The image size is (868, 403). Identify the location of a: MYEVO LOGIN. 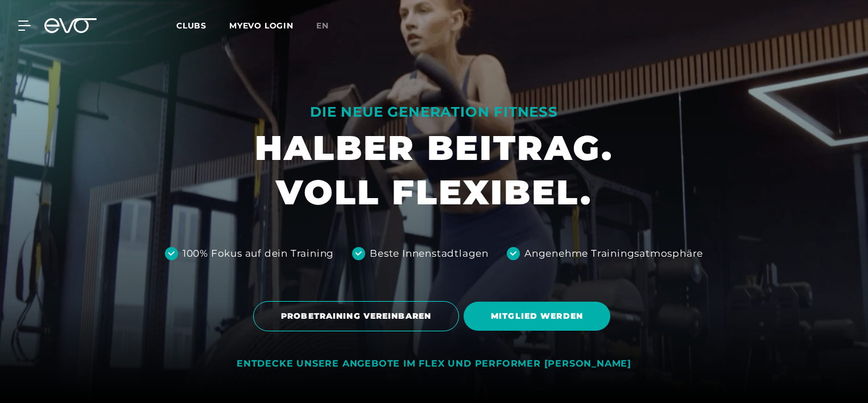
(261, 26).